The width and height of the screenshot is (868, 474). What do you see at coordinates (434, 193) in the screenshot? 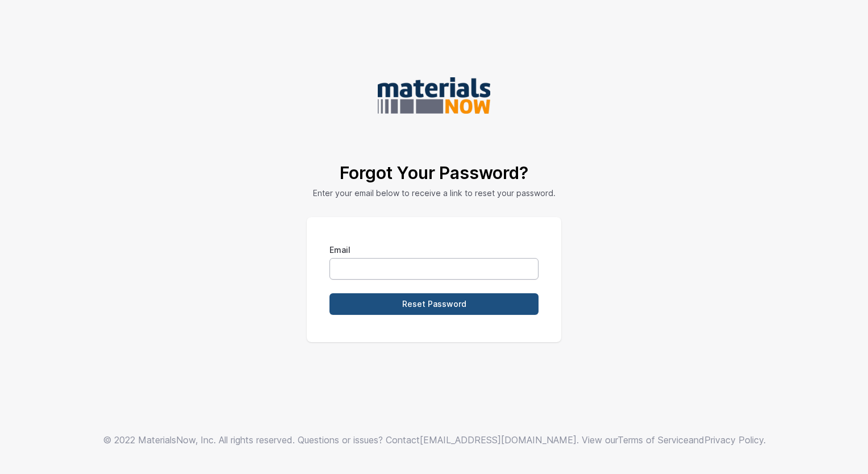
I see `p: Enter your email below to receive a link to reset your password.` at bounding box center [434, 193].